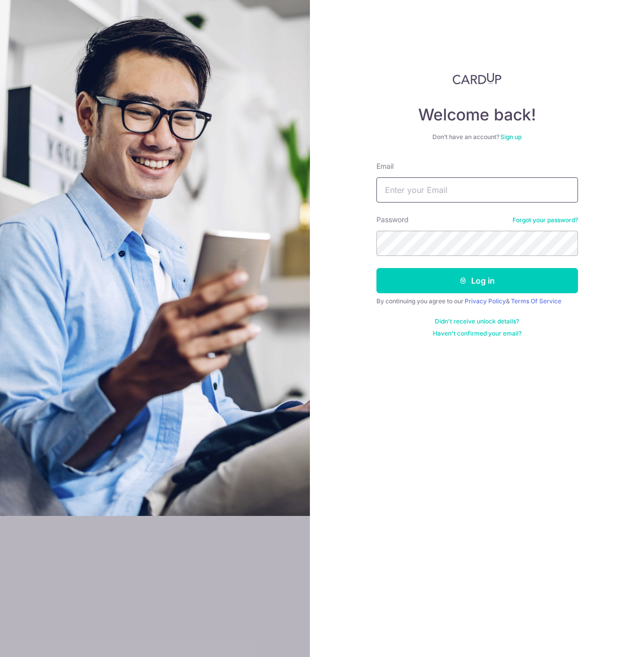 The width and height of the screenshot is (644, 657). I want to click on div: By continuing you agree to our &, so click(477, 301).